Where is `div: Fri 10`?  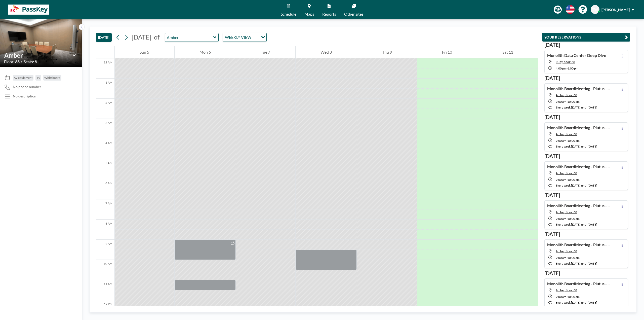
div: Fri 10 is located at coordinates (447, 52).